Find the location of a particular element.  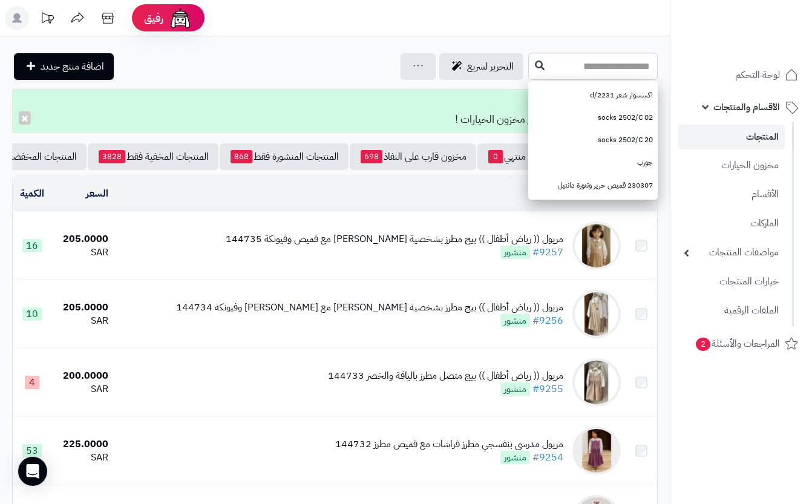

a: 230307 قميص حرير وتنورة دانتيل is located at coordinates (592, 185).